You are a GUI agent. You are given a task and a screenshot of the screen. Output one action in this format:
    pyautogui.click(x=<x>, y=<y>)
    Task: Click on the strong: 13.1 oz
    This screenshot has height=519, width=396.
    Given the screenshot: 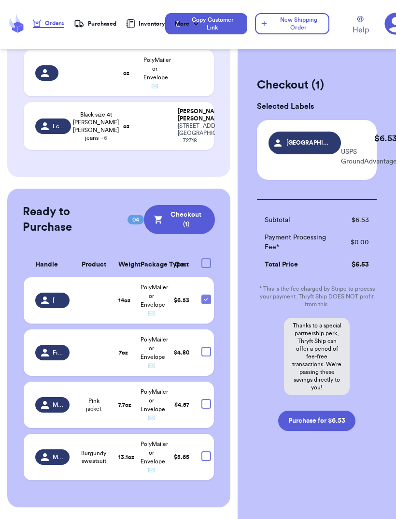 What is the action you would take?
    pyautogui.click(x=126, y=457)
    